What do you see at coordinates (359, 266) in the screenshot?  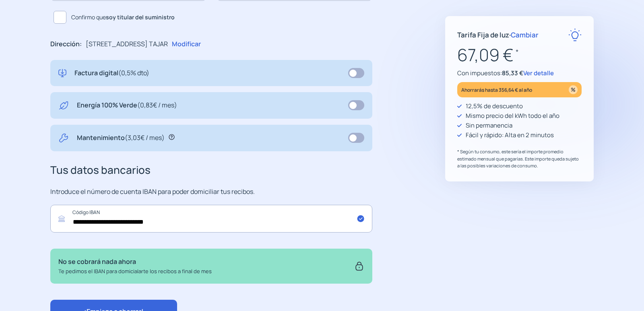 I see `img: secure.svg` at bounding box center [359, 266].